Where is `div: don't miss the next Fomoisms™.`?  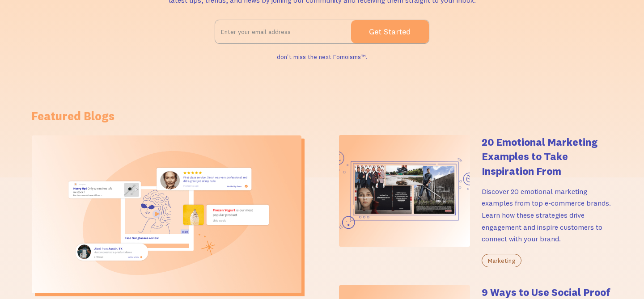 div: don't miss the next Fomoisms™. is located at coordinates (322, 57).